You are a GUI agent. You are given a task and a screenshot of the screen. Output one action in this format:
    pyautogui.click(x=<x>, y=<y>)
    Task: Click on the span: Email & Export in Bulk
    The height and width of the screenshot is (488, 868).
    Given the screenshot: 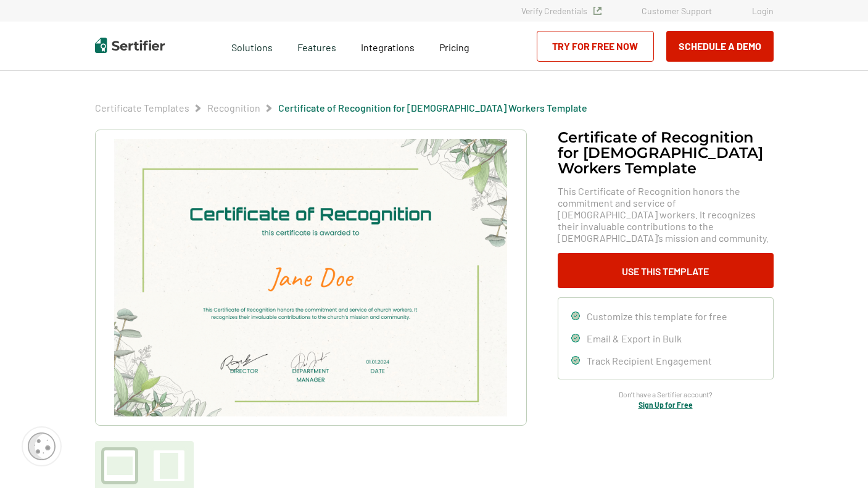 What is the action you would take?
    pyautogui.click(x=634, y=338)
    